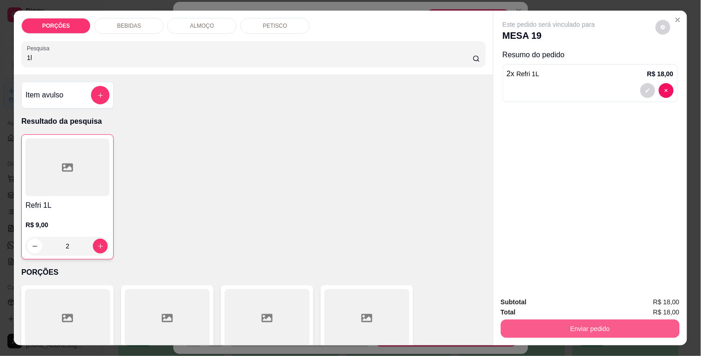 The width and height of the screenshot is (701, 356). I want to click on input: Pesquisa, so click(250, 58).